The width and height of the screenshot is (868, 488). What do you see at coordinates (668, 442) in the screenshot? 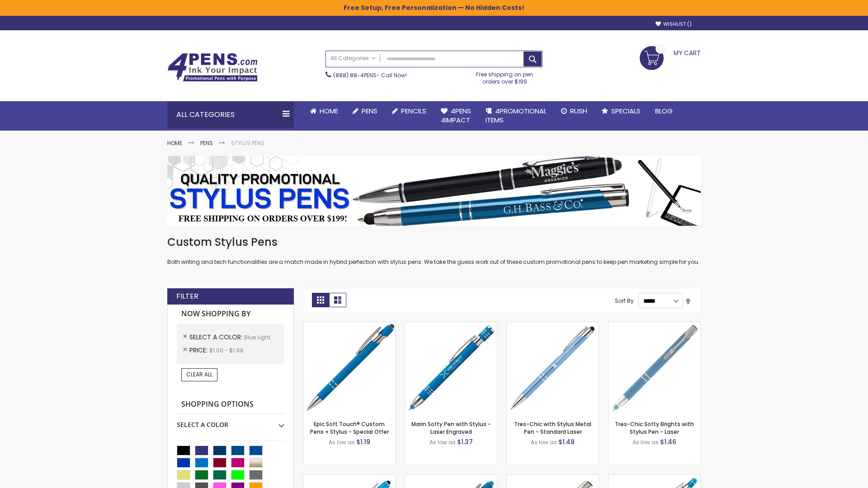
I see `span: $1.46` at bounding box center [668, 442].